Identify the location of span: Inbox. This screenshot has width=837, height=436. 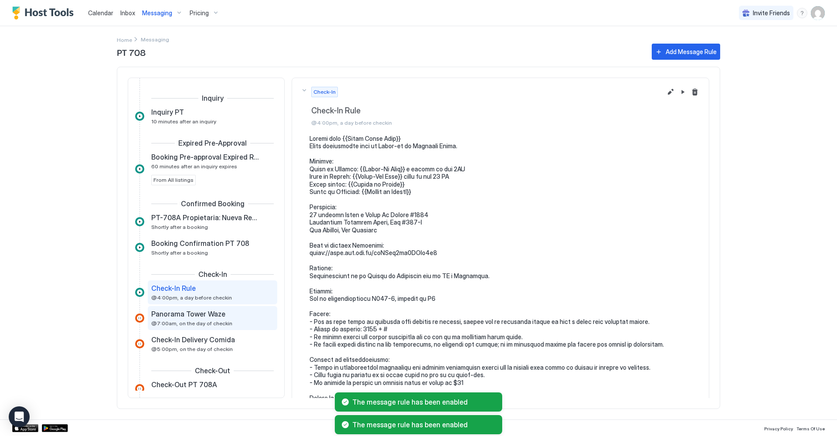
(128, 13).